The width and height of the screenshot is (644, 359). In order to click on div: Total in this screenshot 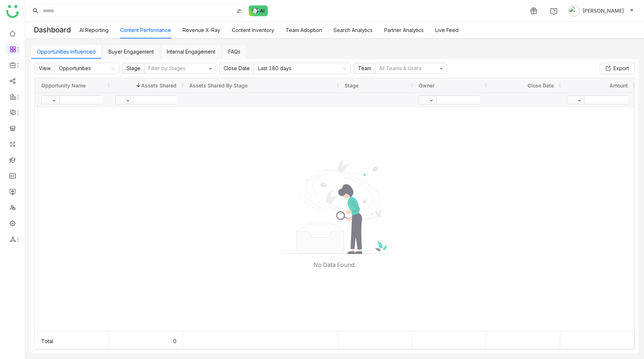, I will do `click(72, 341)`.